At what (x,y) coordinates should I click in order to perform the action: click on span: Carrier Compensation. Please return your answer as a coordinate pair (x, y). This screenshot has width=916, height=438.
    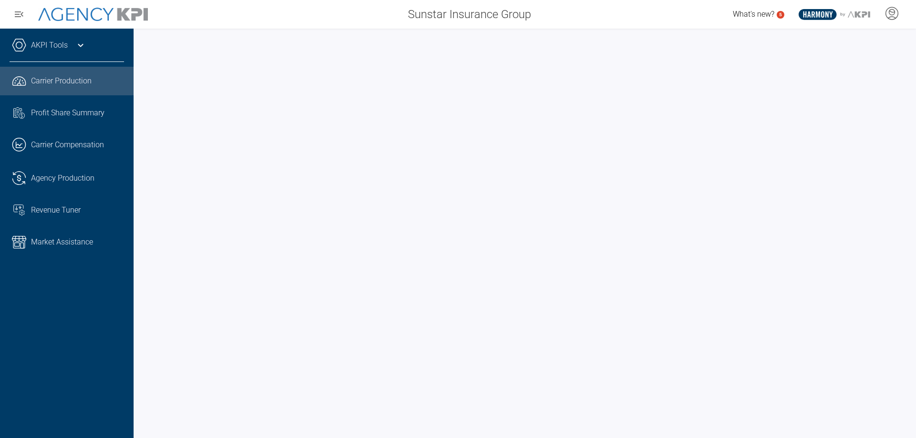
    Looking at the image, I should click on (67, 145).